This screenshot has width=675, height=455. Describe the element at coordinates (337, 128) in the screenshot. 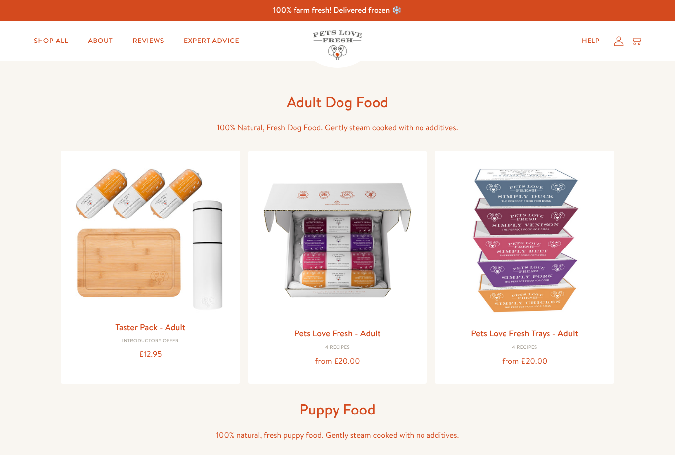

I see `span: 100% Natural, Fresh Dog Food. Gently steam cooked with no additives.` at that location.